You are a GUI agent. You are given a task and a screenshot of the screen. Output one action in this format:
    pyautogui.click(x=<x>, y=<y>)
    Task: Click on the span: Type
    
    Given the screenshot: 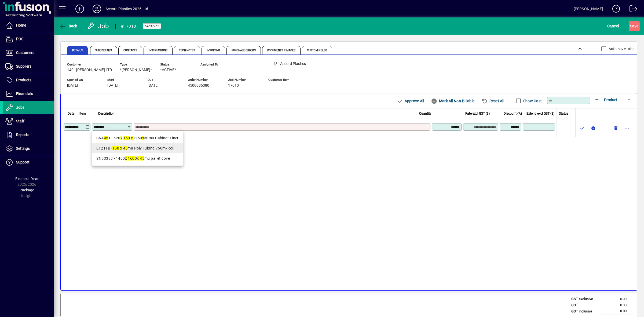 What is the action you would take?
    pyautogui.click(x=136, y=64)
    